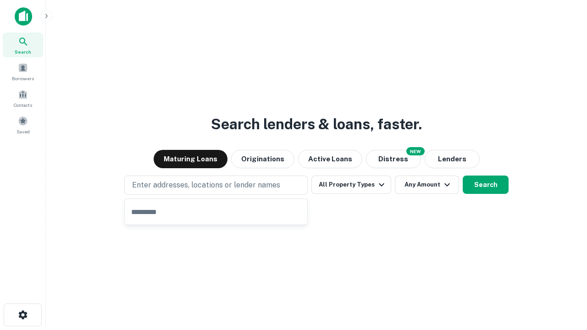 The width and height of the screenshot is (587, 330). What do you see at coordinates (23, 132) in the screenshot?
I see `span: Saved` at bounding box center [23, 132].